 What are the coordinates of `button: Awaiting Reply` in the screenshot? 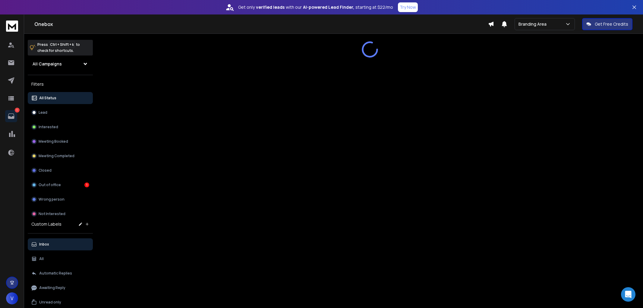 It's located at (60, 288).